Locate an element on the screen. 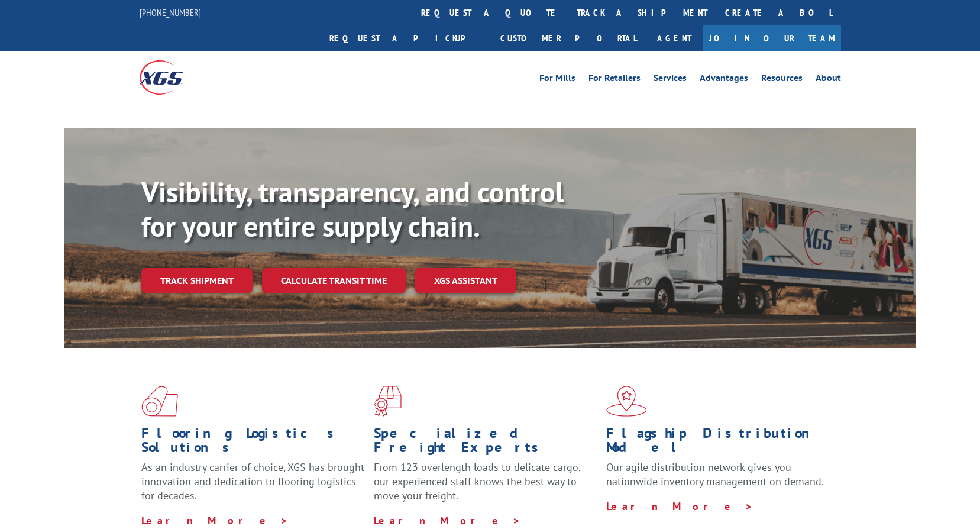 The image size is (980, 529). a: Request a pickup is located at coordinates (405, 37).